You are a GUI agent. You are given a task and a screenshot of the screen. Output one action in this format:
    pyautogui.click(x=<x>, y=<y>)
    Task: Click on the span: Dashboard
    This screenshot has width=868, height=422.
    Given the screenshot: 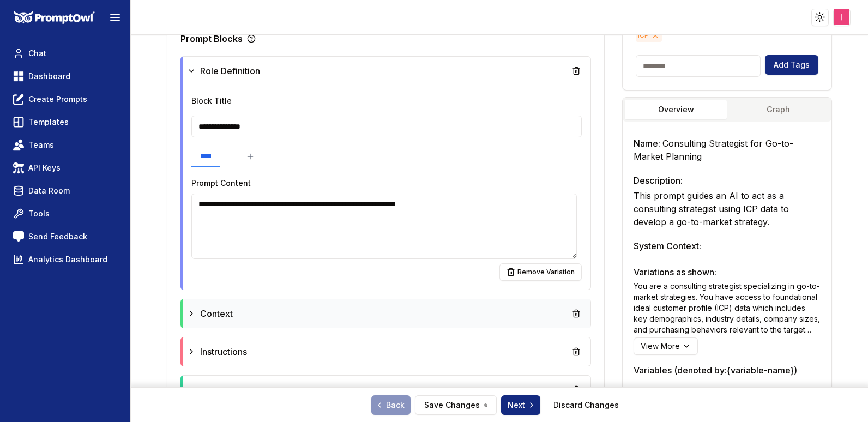 What is the action you would take?
    pyautogui.click(x=49, y=76)
    